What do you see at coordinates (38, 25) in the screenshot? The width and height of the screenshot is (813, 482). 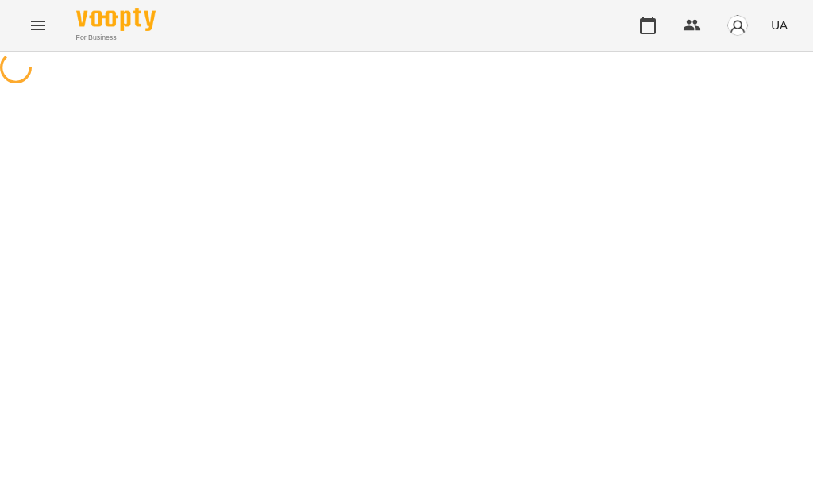 I see `button: Menu` at bounding box center [38, 25].